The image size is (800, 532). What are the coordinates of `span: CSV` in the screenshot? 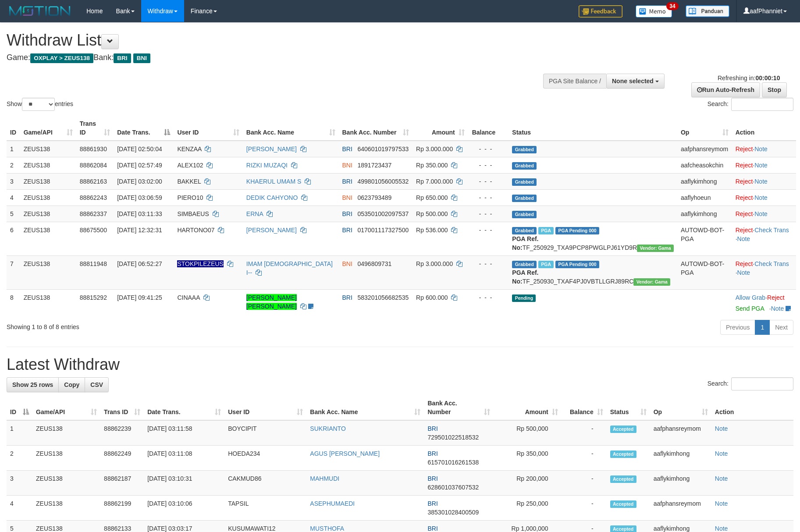 It's located at (97, 385).